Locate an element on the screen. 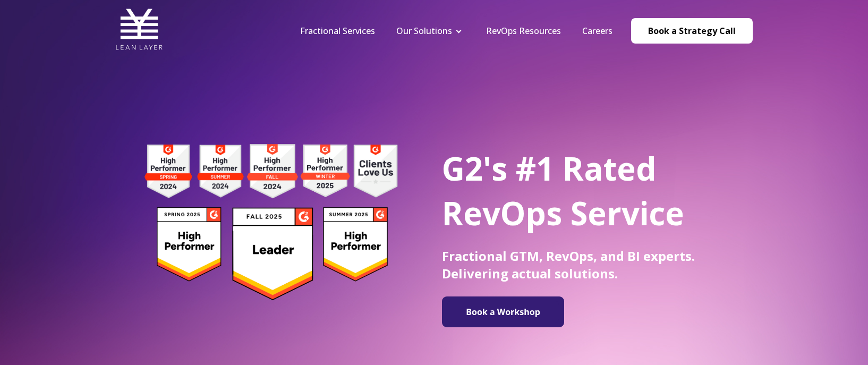 Image resolution: width=868 pixels, height=365 pixels. span: G2's #1 Rated RevOps Service is located at coordinates (563, 191).